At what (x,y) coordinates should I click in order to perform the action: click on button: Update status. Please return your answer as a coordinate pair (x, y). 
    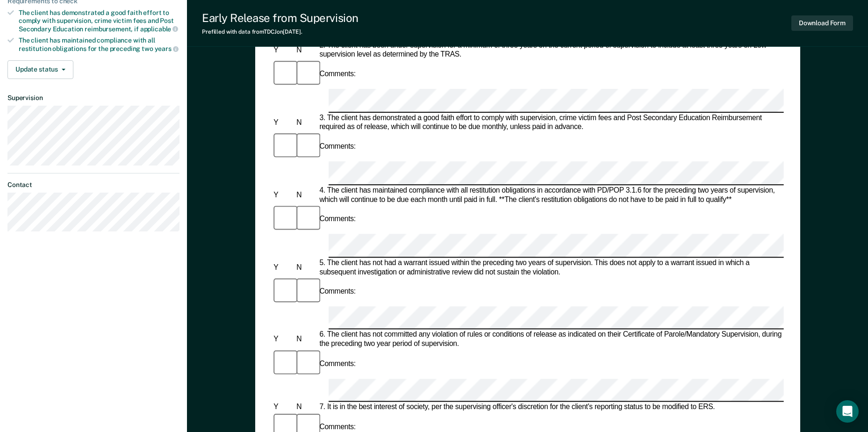
    Looking at the image, I should click on (40, 70).